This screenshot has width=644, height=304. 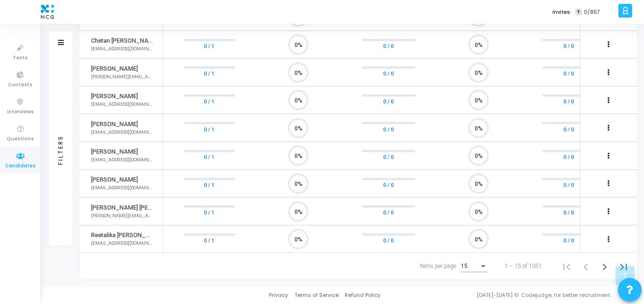 I want to click on button: Previous page, so click(x=586, y=266).